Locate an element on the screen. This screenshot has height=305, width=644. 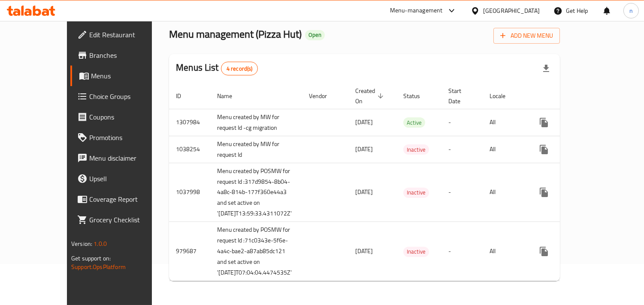
div: Active is located at coordinates (414, 123).